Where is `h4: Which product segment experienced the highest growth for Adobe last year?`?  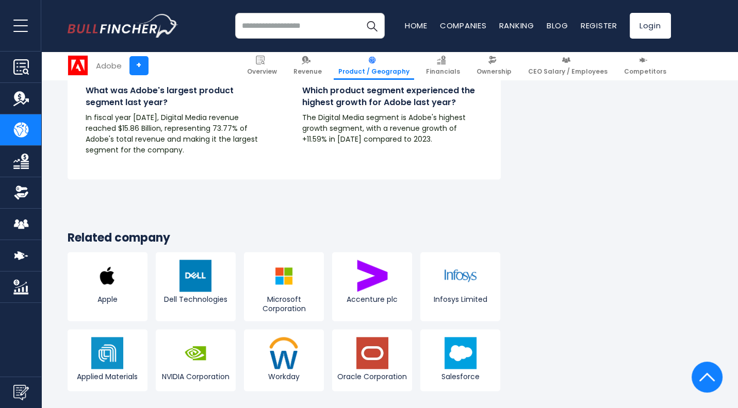 h4: Which product segment experienced the highest growth for Adobe last year? is located at coordinates (392, 96).